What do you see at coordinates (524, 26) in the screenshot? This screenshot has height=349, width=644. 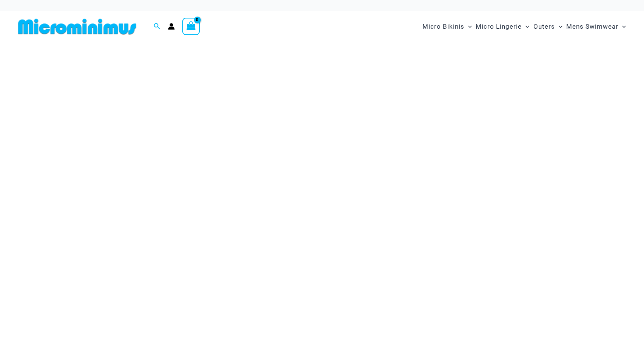 I see `nav: Site Navigation` at bounding box center [524, 26].